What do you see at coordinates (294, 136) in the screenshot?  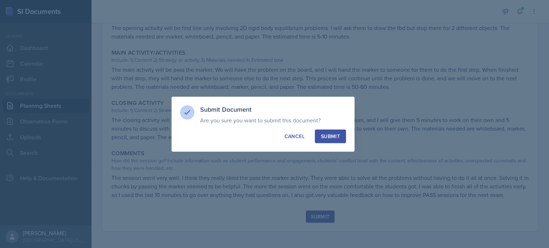 I see `div: Cancel` at bounding box center [294, 136].